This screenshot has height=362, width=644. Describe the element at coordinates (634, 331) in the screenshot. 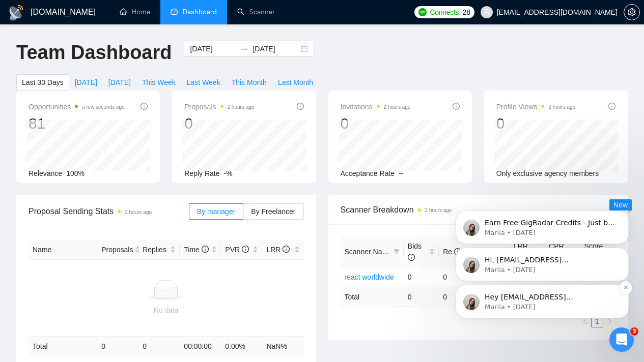

I see `span: 3` at that location.